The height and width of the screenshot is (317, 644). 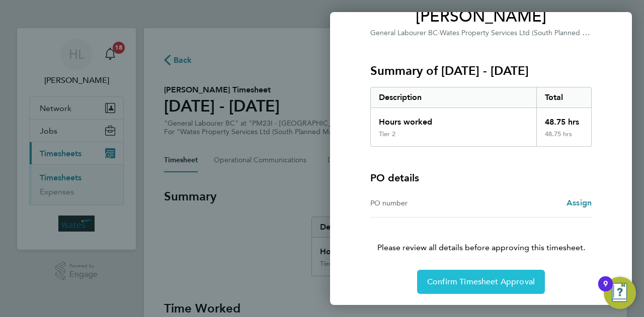 I want to click on span: Wates Property Services Ltd (South Planned Maintenance), so click(x=532, y=32).